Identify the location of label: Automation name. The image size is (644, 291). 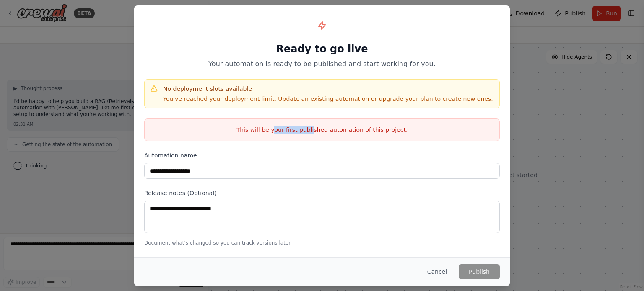
(322, 155).